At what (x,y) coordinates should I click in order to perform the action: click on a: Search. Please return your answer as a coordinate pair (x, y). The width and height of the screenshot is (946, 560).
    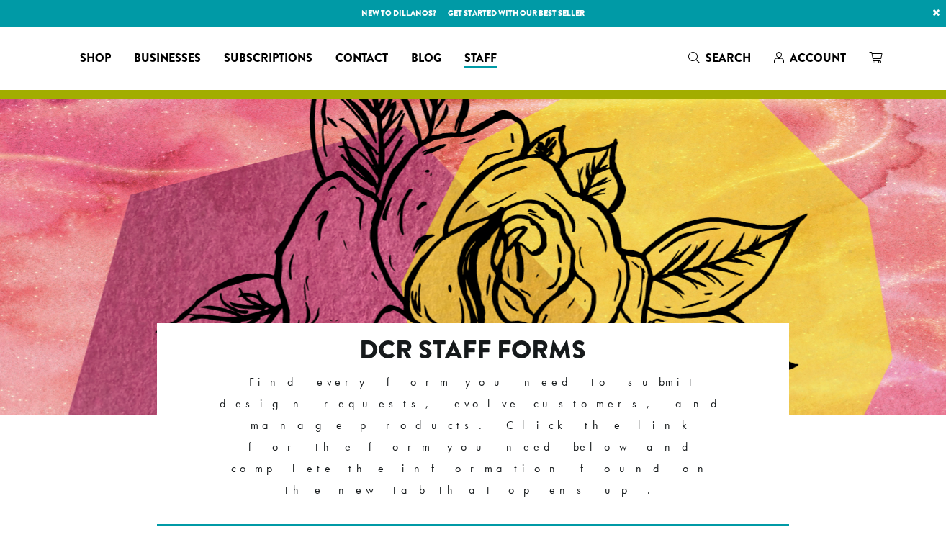
    Looking at the image, I should click on (719, 58).